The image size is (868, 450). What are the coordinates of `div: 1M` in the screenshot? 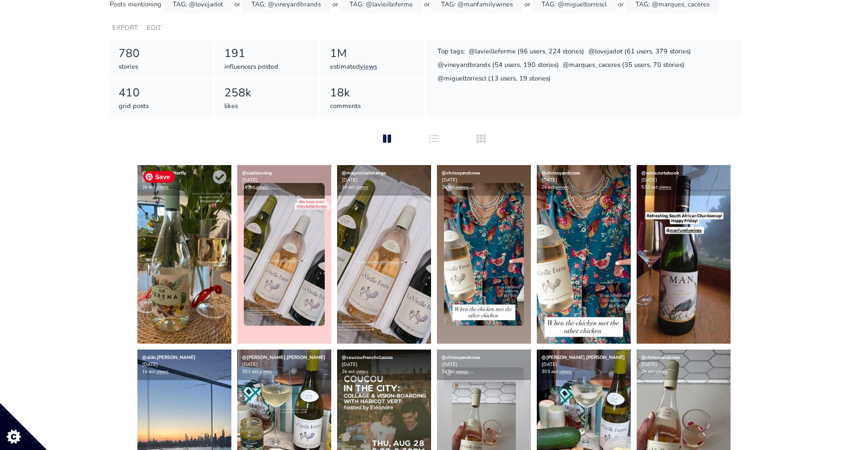 It's located at (373, 53).